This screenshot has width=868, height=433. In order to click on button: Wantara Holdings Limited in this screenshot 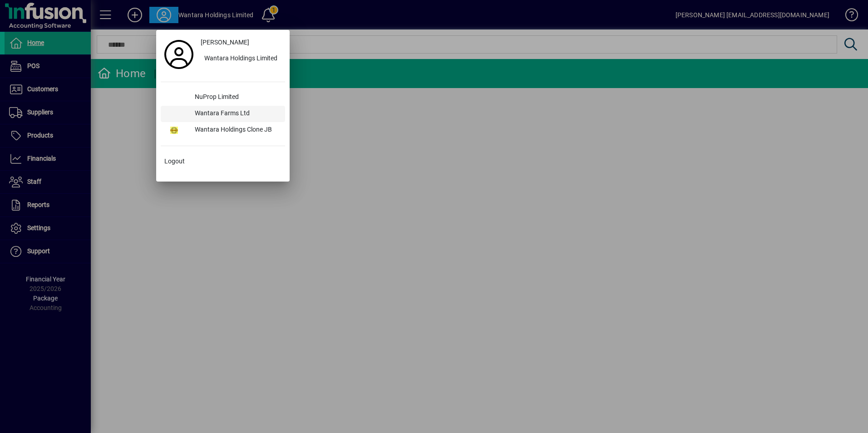, I will do `click(241, 59)`.